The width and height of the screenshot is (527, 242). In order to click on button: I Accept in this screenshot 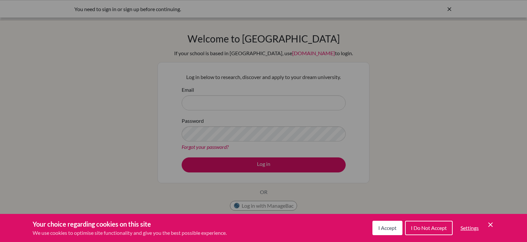, I will do `click(387, 228)`.